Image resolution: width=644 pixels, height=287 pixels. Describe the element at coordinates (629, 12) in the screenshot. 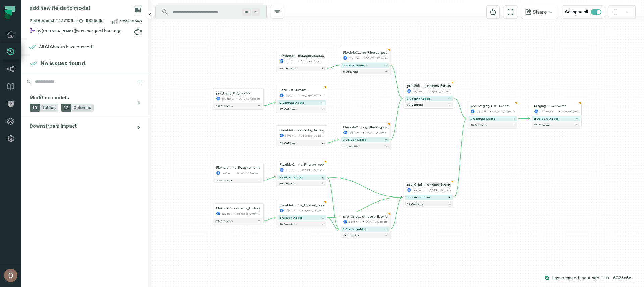

I see `button: zoom out` at that location.